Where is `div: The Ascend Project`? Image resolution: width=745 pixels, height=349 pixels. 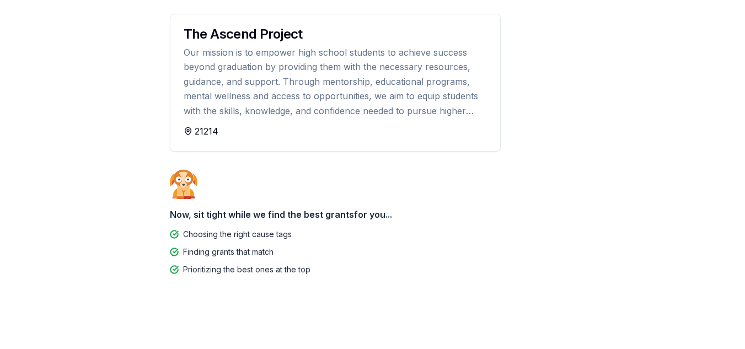
div: The Ascend Project is located at coordinates (335, 34).